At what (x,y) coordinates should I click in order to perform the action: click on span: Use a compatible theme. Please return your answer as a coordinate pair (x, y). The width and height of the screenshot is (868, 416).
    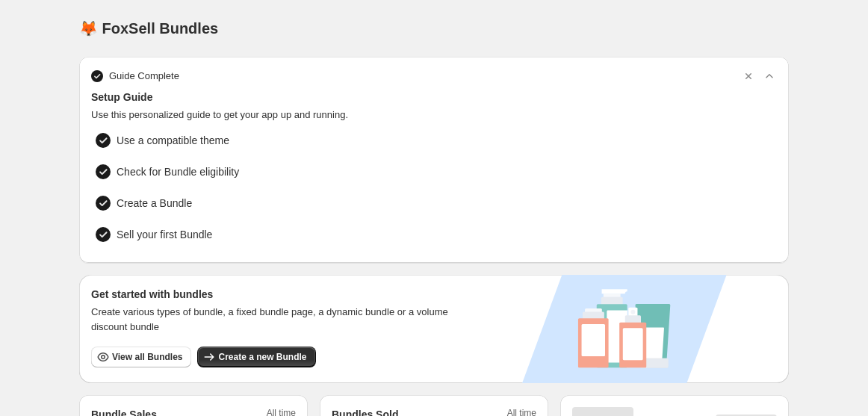
    Looking at the image, I should click on (173, 141).